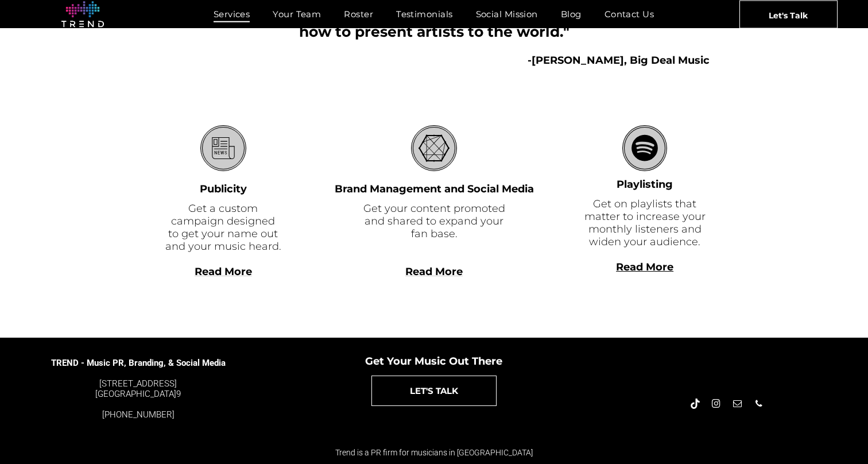 This screenshot has height=464, width=868. I want to click on span: LET'S TALK, so click(434, 390).